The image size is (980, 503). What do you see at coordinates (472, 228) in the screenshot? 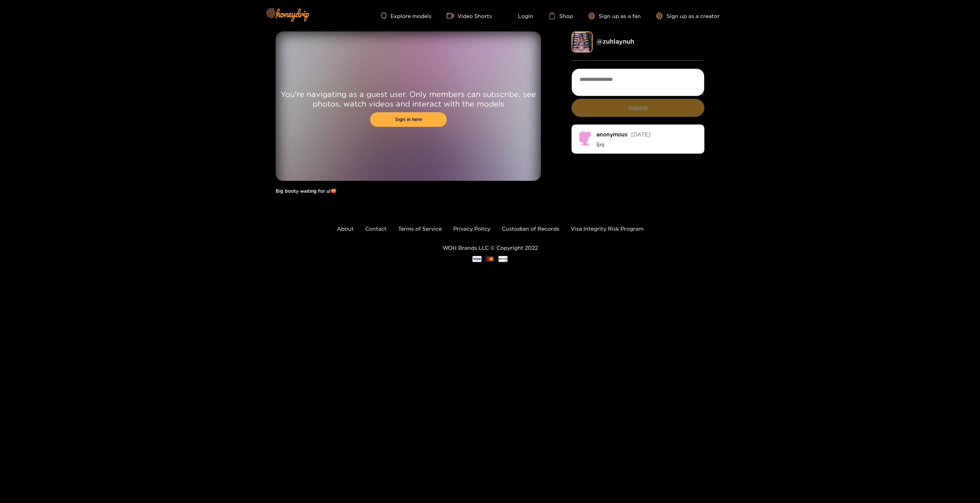
I see `a: Privacy Policy` at bounding box center [472, 228].